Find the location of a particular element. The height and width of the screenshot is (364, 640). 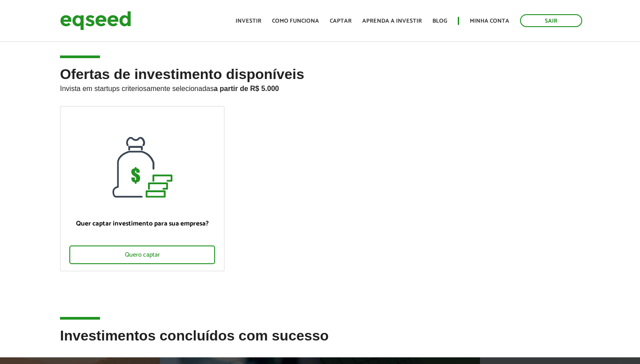

a: Como funciona is located at coordinates (295, 21).